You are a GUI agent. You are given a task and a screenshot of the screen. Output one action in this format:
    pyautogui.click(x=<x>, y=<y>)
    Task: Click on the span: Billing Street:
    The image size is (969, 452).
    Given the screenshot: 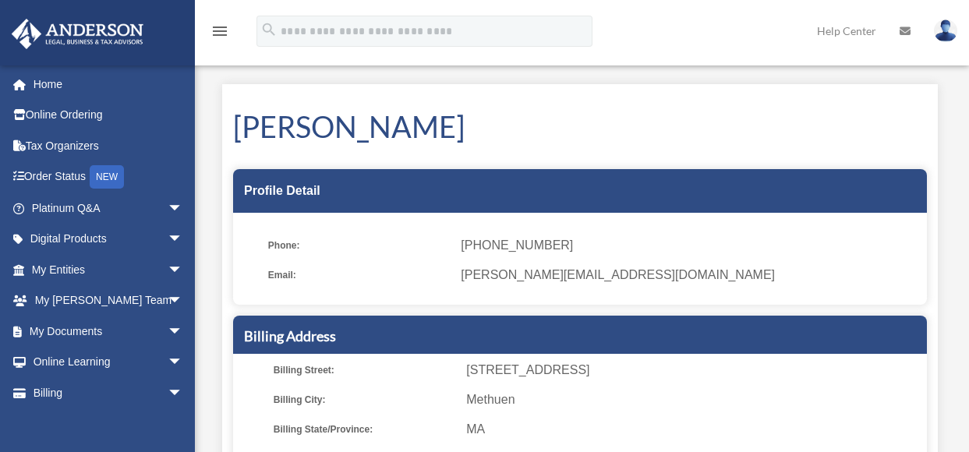 What is the action you would take?
    pyautogui.click(x=364, y=370)
    